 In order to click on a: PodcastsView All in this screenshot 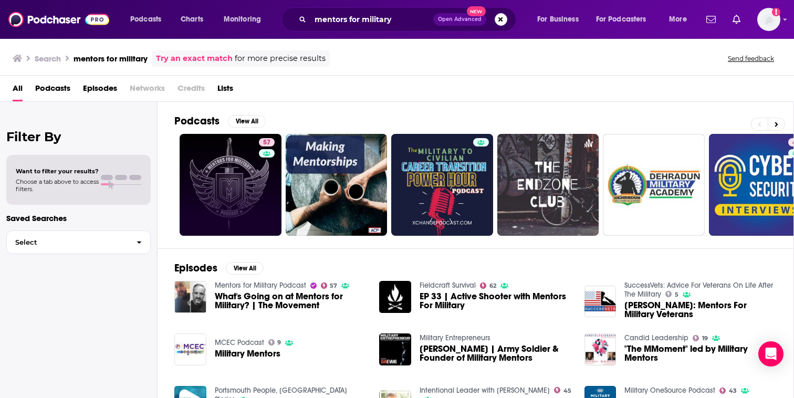, I will do `click(220, 121)`.